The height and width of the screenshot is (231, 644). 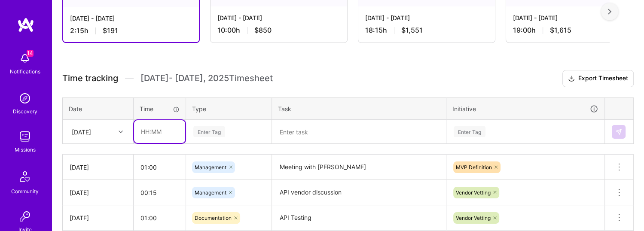 What do you see at coordinates (26, 25) in the screenshot?
I see `img: logo` at bounding box center [26, 25].